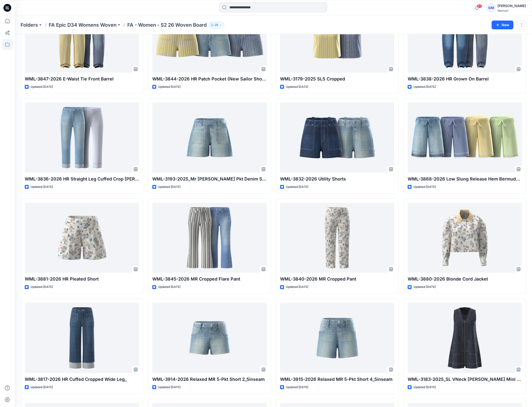 The height and width of the screenshot is (407, 532). I want to click on a: WML-3915-2026 Relaxed MR 5-Pkt Short 4_5inseam, so click(337, 338).